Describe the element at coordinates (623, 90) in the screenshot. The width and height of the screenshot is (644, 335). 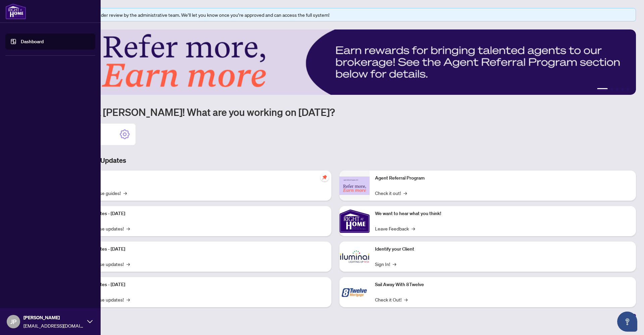
I see `button: 4` at that location.